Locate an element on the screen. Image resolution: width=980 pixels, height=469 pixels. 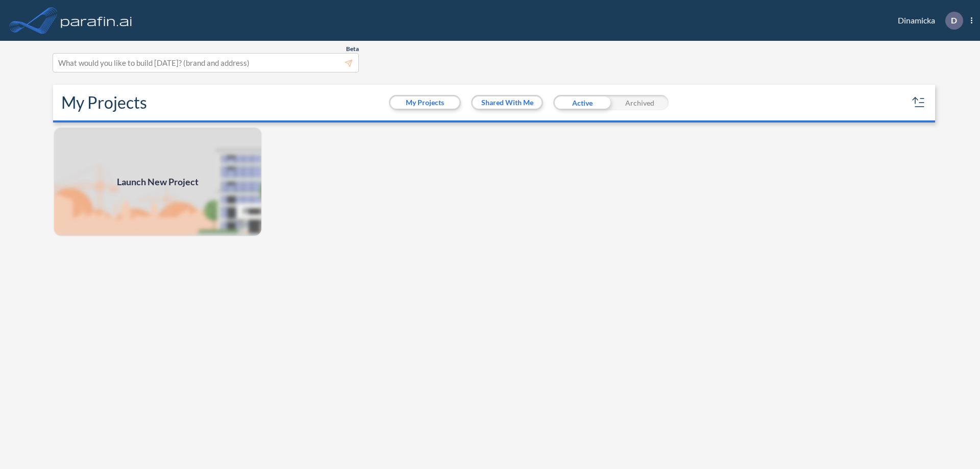
img: add is located at coordinates (157, 182).